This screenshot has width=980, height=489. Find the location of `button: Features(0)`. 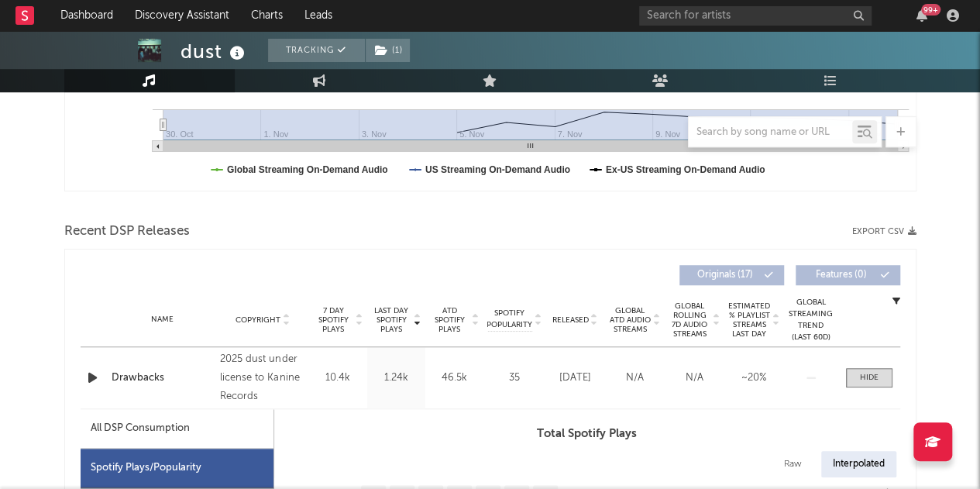

button: Features(0) is located at coordinates (847, 275).